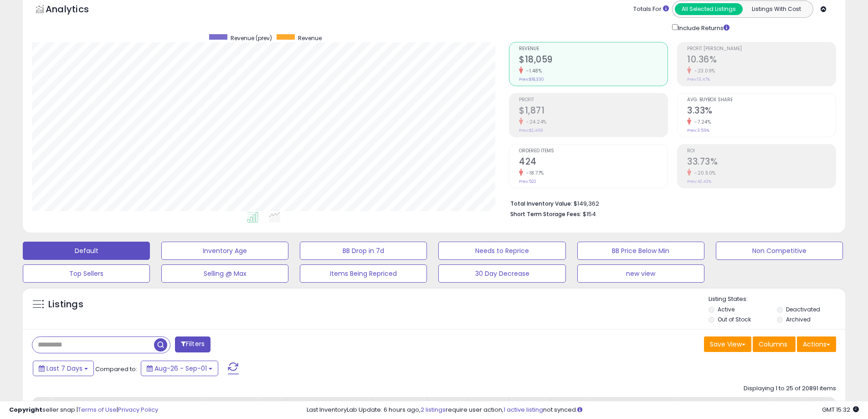  Describe the element at coordinates (225, 251) in the screenshot. I see `button: Inventory Age` at that location.